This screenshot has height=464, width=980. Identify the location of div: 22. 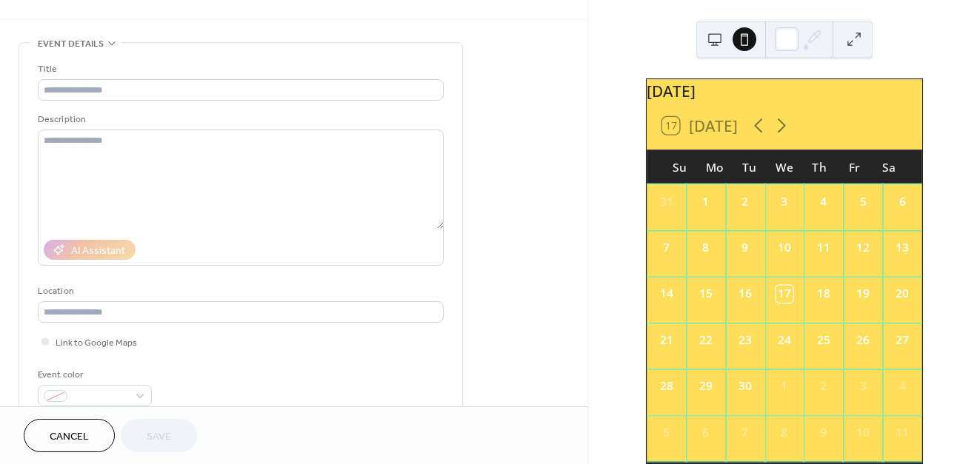
(705, 340).